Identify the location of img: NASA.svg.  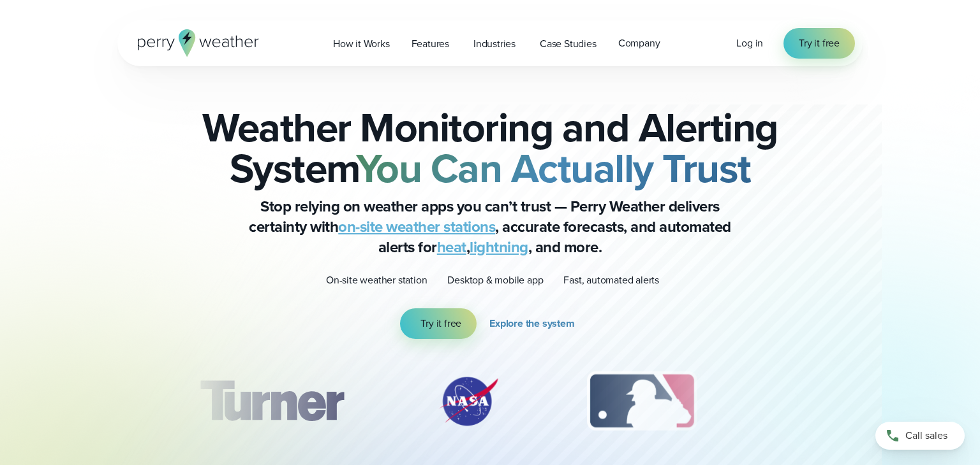
(468, 402).